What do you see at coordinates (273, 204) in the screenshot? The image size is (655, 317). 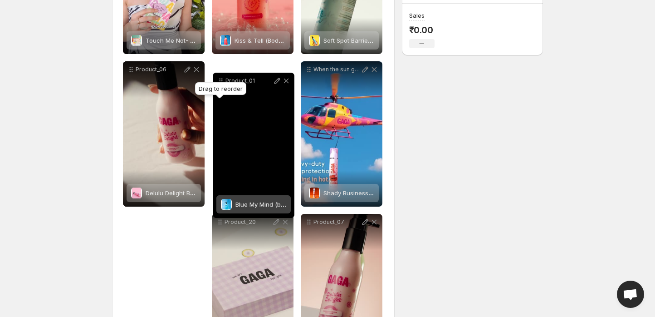 I see `span: Blue My Mind (body wash)` at bounding box center [273, 204].